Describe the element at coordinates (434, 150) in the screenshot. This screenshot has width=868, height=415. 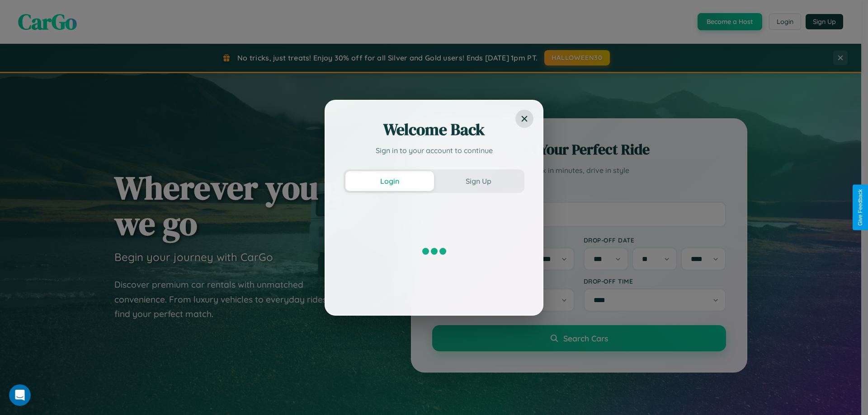
I see `p: Sign in to your account to continue` at that location.